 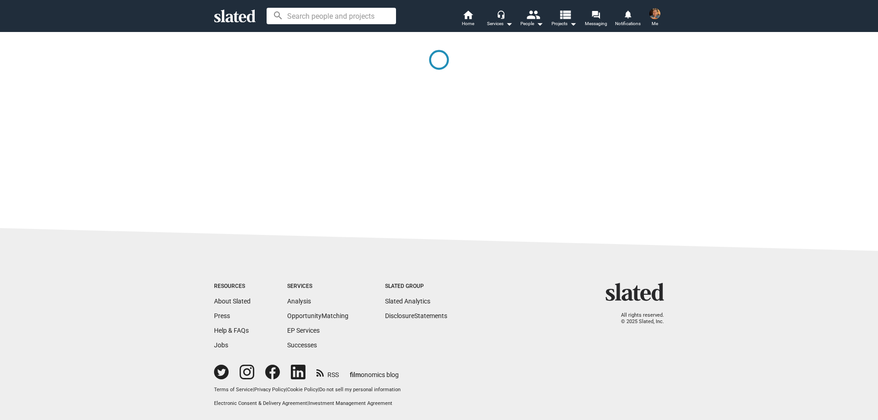 I want to click on input: Search people and projects, so click(x=331, y=16).